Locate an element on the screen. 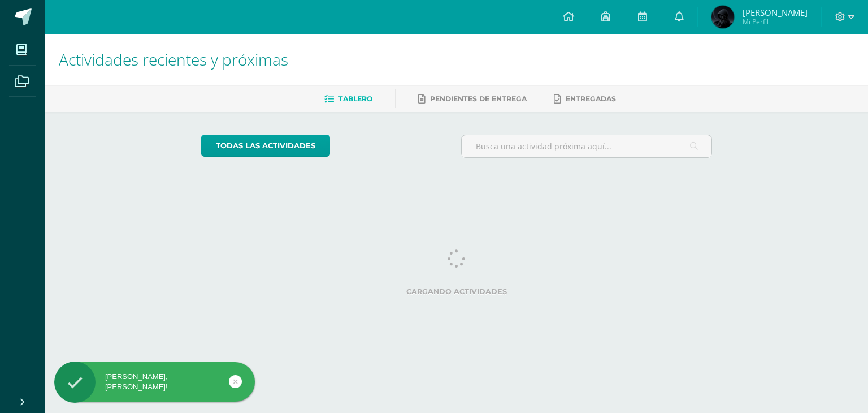  label: Cargando actividades is located at coordinates (457, 291).